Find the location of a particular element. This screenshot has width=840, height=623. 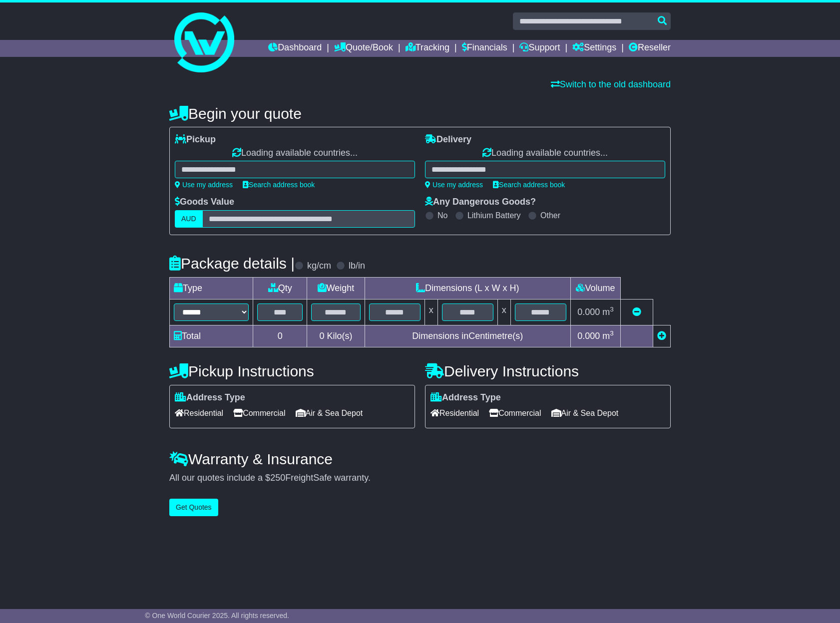

td: Dimensions (L x W x H) is located at coordinates (467, 288).